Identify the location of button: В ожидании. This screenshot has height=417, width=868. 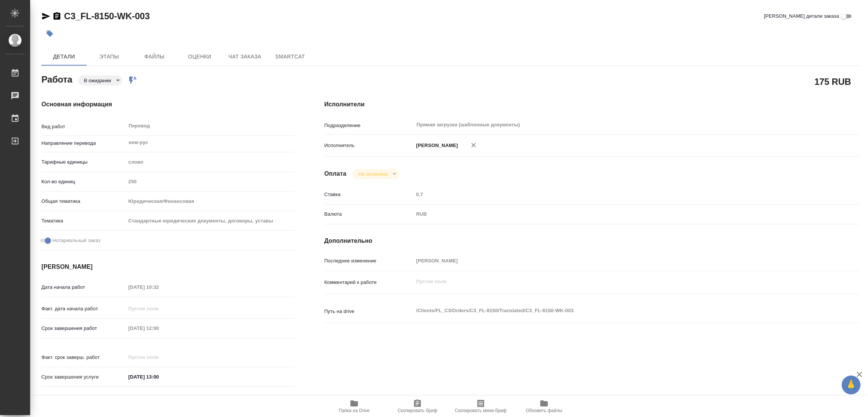
(98, 80).